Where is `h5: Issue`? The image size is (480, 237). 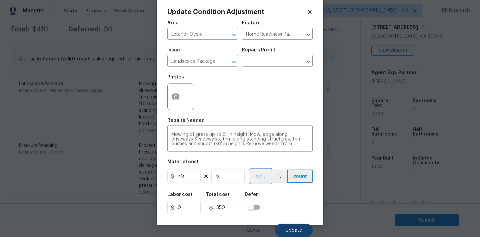
h5: Issue is located at coordinates (174, 50).